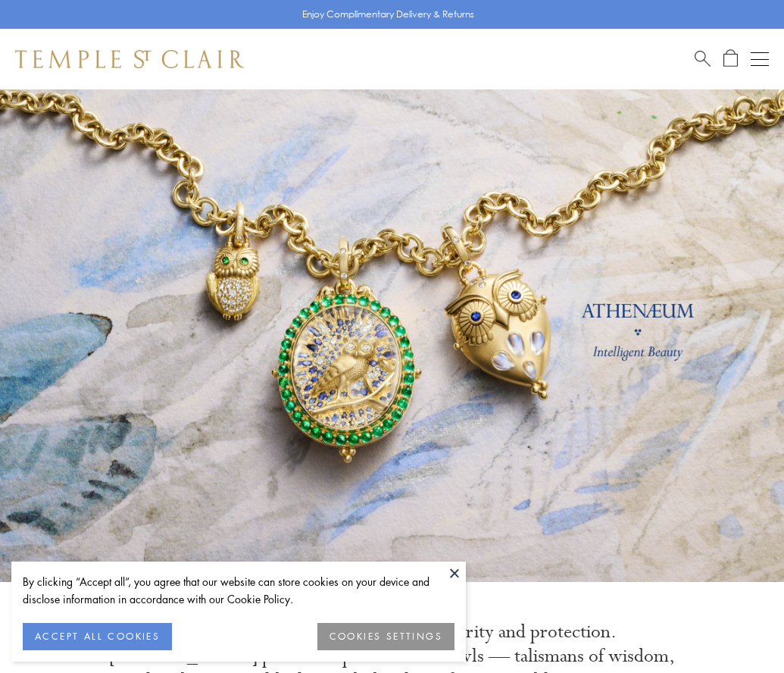 The height and width of the screenshot is (673, 784). I want to click on div: By clicking “Accept all”, you agree that our website can store cookies on your device and disclos..., so click(239, 590).